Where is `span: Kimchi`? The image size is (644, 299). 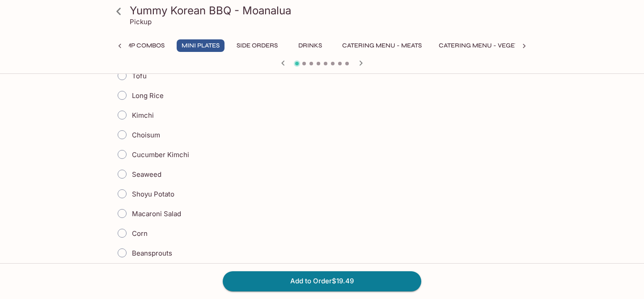 span: Kimchi is located at coordinates (143, 115).